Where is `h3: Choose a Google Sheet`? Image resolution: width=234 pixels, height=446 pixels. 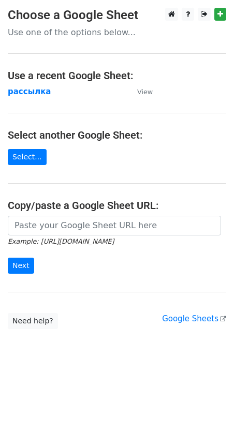
h3: Choose a Google Sheet is located at coordinates (117, 15).